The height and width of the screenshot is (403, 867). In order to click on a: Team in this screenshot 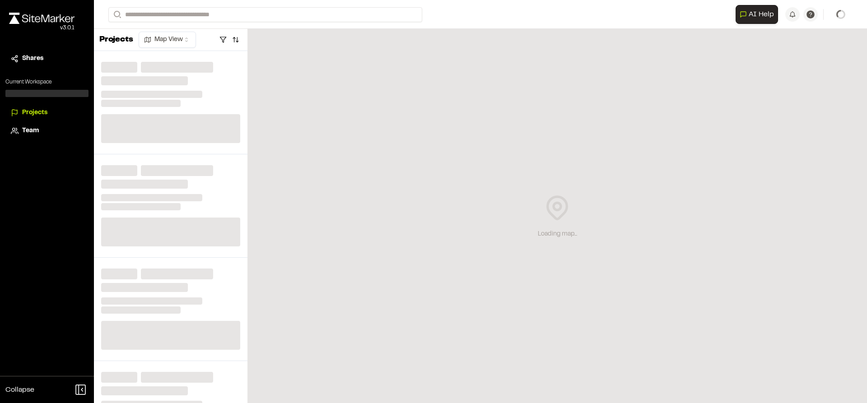, I will do `click(47, 131)`.